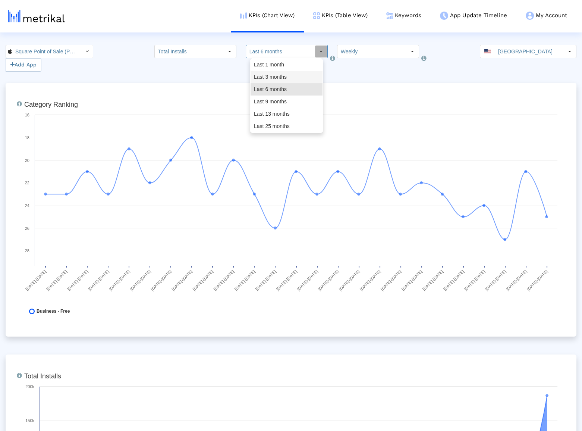 The image size is (582, 431). What do you see at coordinates (27, 205) in the screenshot?
I see `text: 24` at bounding box center [27, 205].